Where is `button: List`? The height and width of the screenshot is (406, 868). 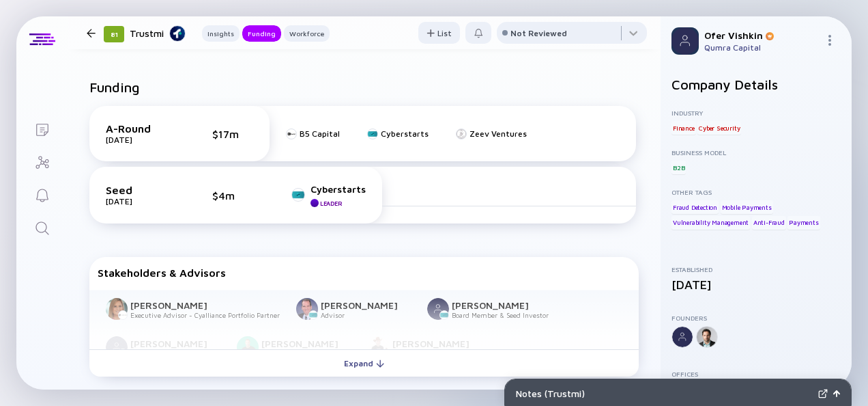 button: List is located at coordinates (438, 33).